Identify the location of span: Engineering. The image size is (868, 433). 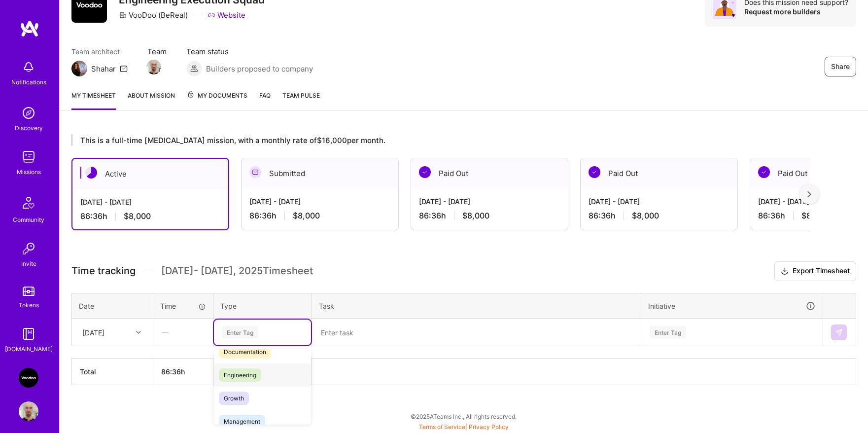
(240, 375).